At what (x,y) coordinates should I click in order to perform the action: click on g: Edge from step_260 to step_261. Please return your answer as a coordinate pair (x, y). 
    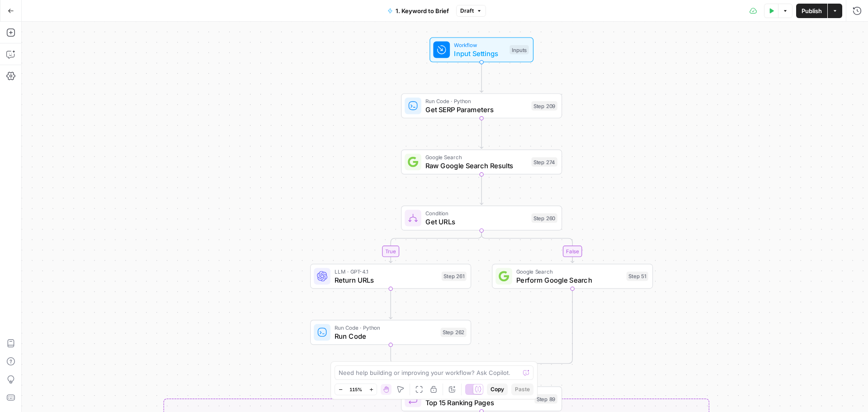
    Looking at the image, I should click on (435, 246).